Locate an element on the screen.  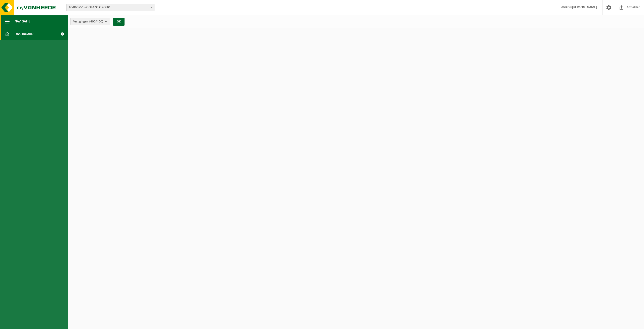
span: Navigatie is located at coordinates (23, 21).